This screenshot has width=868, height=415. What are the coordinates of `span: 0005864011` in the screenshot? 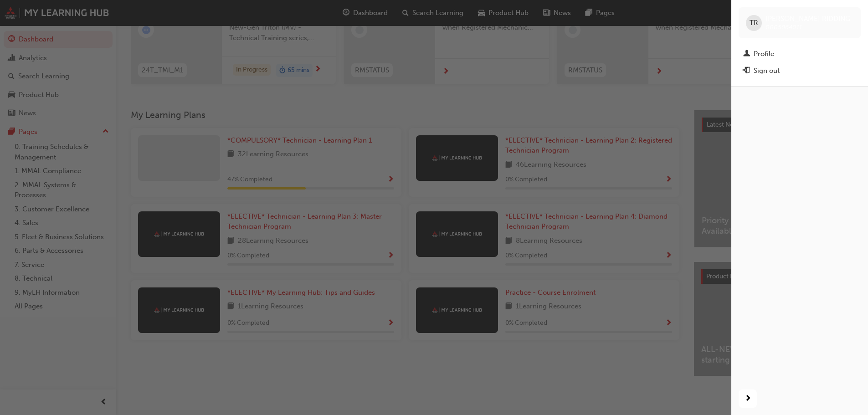 It's located at (784, 27).